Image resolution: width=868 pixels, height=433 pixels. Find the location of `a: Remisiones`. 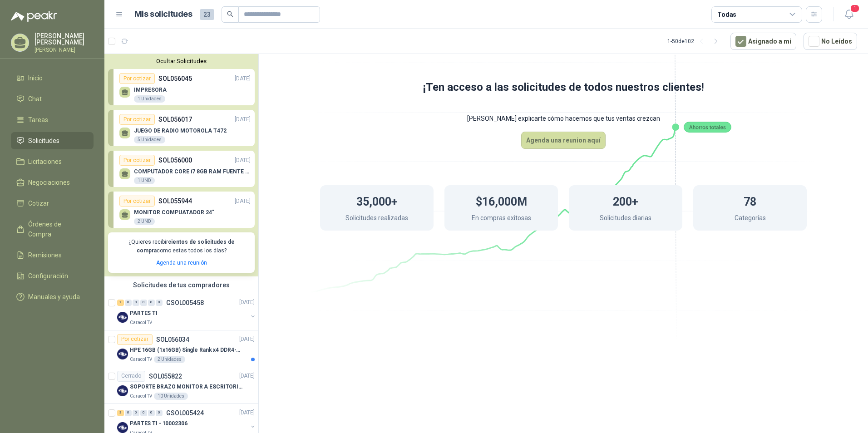

a: Remisiones is located at coordinates (52, 255).